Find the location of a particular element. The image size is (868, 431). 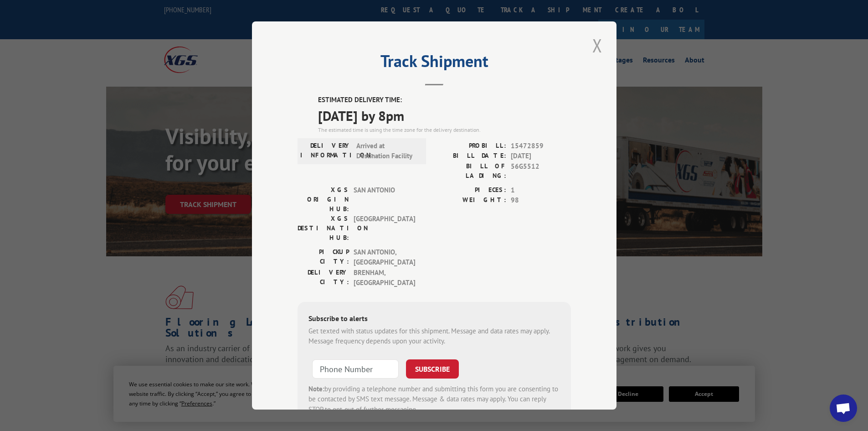

label: XGS DESTINATION HUB: is located at coordinates (323, 228).